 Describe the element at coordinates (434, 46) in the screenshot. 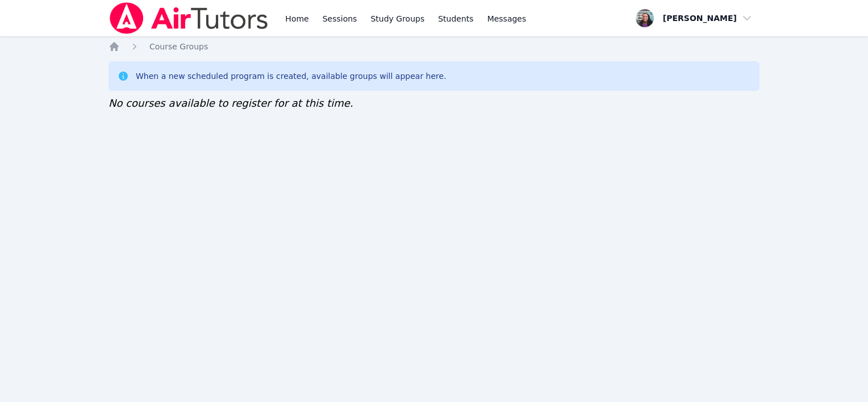

I see `nav: Breadcrumb` at that location.